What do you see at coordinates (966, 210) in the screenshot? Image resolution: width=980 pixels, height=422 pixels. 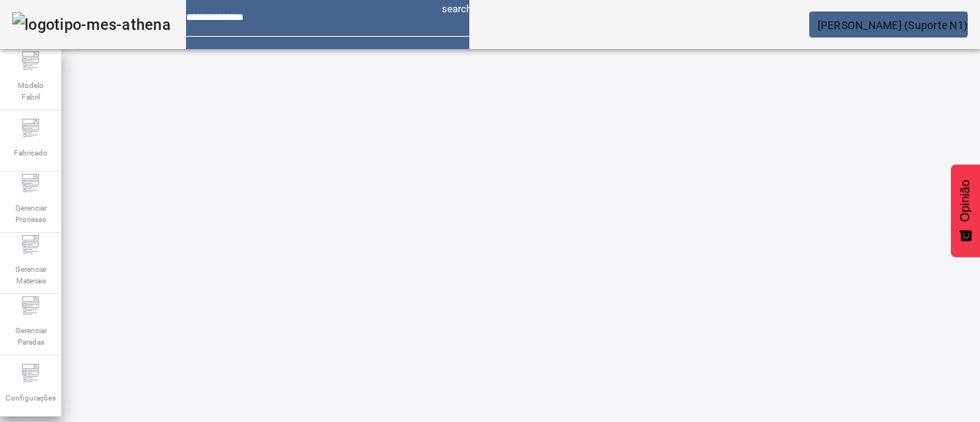 I see `button: Feedback - Mostrar pesquisa` at bounding box center [966, 210].